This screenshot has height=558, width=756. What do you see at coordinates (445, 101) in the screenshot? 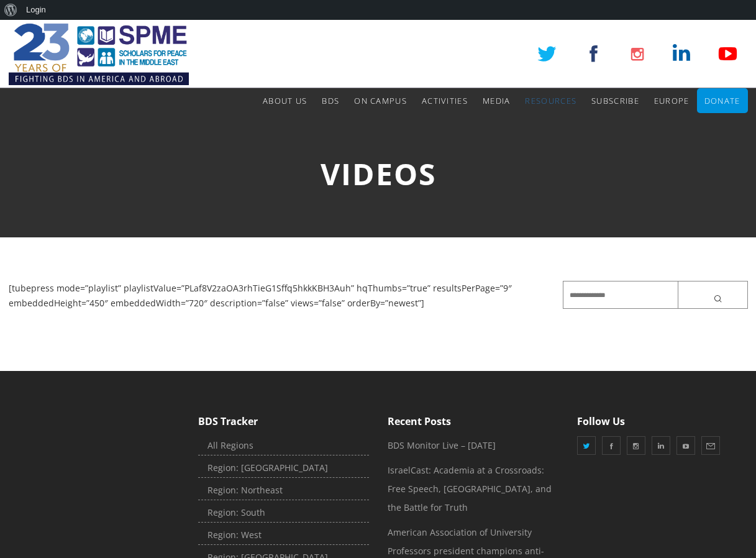
I see `a: Activities` at bounding box center [445, 101].